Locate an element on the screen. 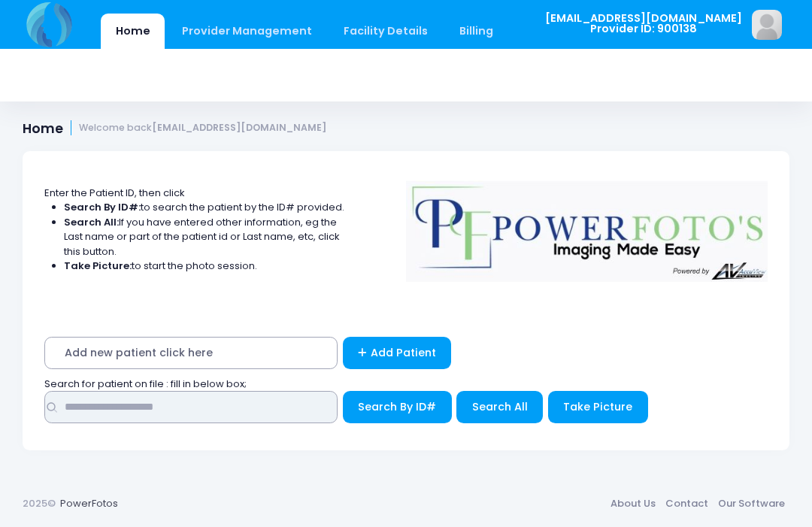  a: PowerFotos is located at coordinates (88, 503).